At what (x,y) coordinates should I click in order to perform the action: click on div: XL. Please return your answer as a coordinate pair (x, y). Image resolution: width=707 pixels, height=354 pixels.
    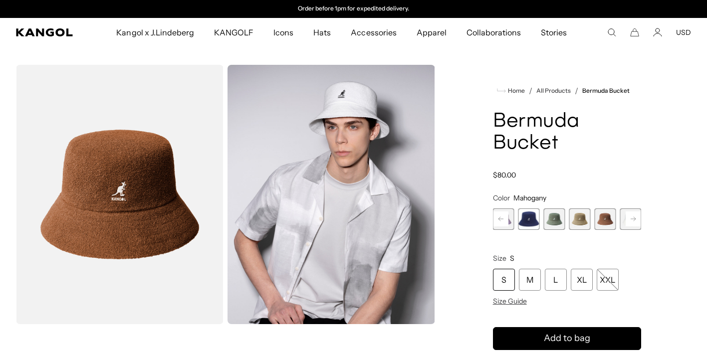
    Looking at the image, I should click on (582, 280).